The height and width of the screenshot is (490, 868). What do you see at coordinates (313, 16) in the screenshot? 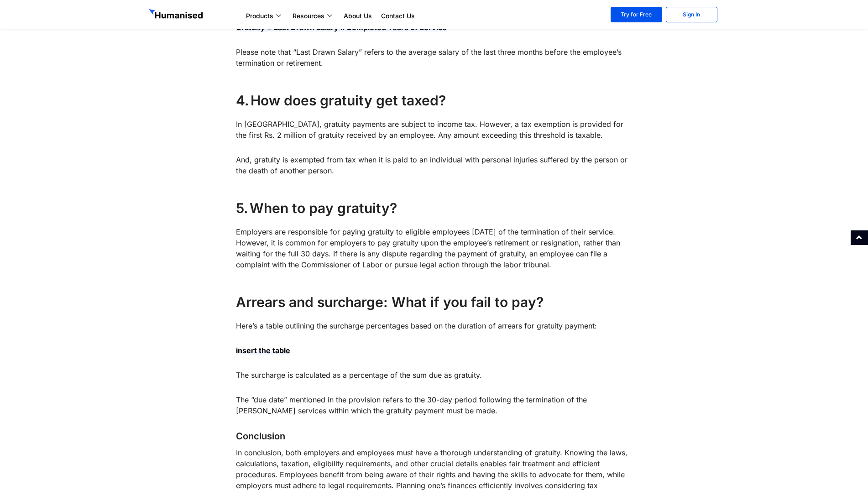
I see `a: Resources` at bounding box center [313, 16].